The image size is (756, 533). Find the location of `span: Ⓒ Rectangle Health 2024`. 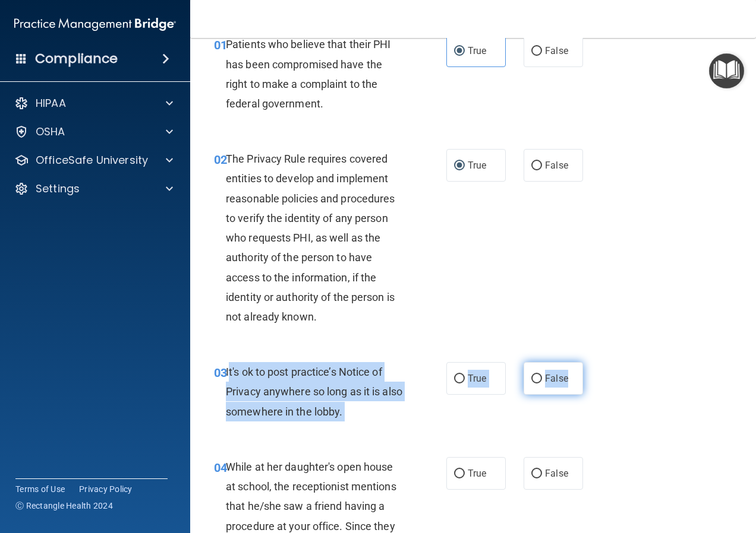

span: Ⓒ Rectangle Health 2024 is located at coordinates (64, 506).